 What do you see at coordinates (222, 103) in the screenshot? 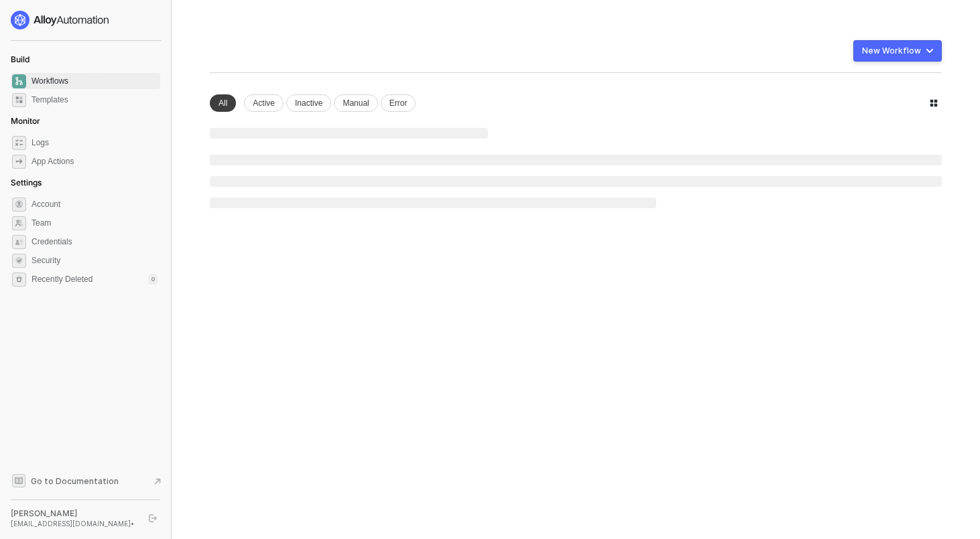
I see `div: All` at bounding box center [222, 103].